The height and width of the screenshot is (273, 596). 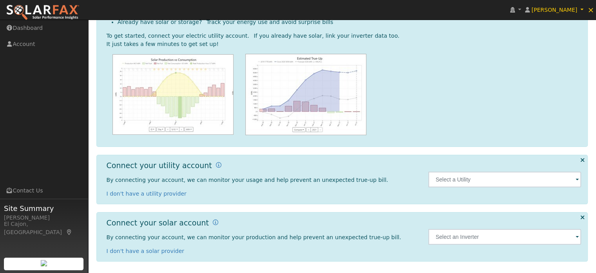 What do you see at coordinates (344, 44) in the screenshot?
I see `div: It just takes a few minutes to get set up!` at bounding box center [344, 44].